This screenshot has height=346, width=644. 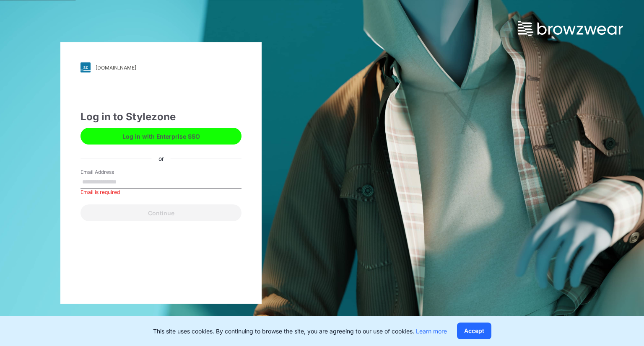 What do you see at coordinates (110, 172) in the screenshot?
I see `label: Email Address` at bounding box center [110, 172].